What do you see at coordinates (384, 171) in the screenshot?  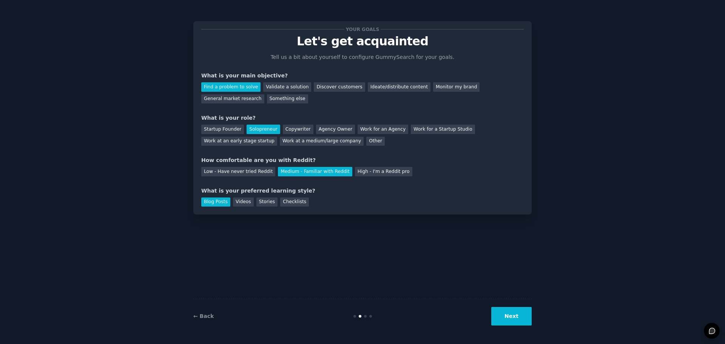 I see `div: High - I'm a Reddit pro` at bounding box center [384, 171].